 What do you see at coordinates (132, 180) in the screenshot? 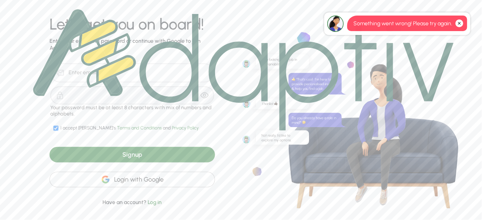
I see `div: Login with Google` at bounding box center [132, 180].